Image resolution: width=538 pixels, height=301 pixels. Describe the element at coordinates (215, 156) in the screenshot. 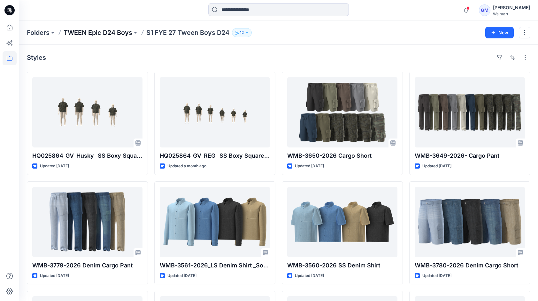

I see `p: HQ025864_GV_REG_ SS Boxy Square Pocket Shirt` at that location.